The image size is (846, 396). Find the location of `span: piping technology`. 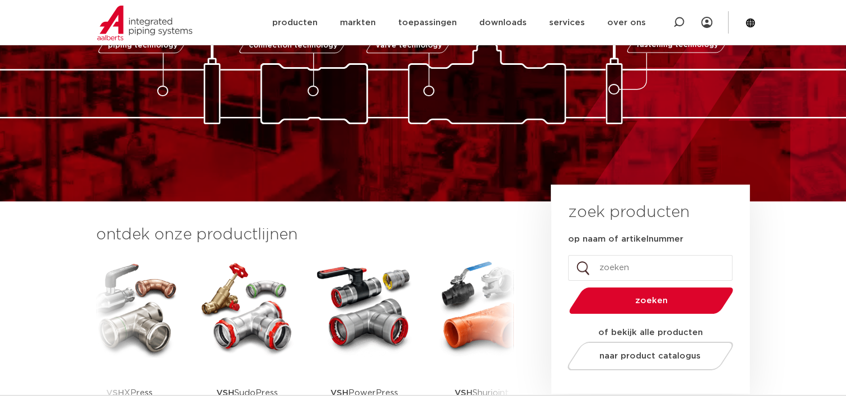

span: piping technology is located at coordinates (143, 45).